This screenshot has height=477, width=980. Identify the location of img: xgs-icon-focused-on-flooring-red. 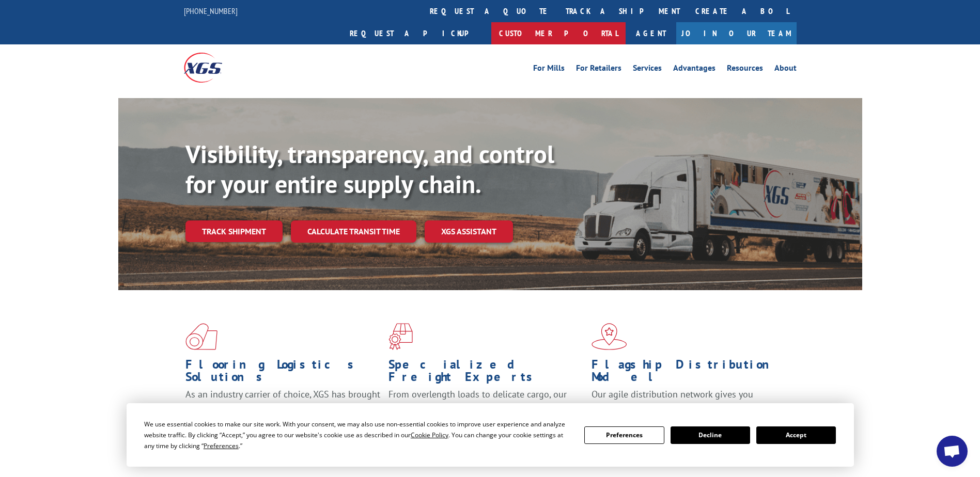
(401, 336).